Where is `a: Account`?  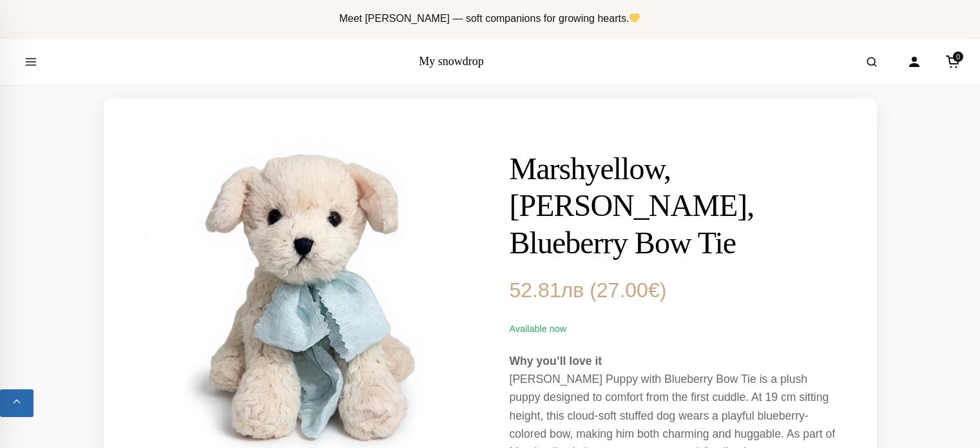 a: Account is located at coordinates (914, 62).